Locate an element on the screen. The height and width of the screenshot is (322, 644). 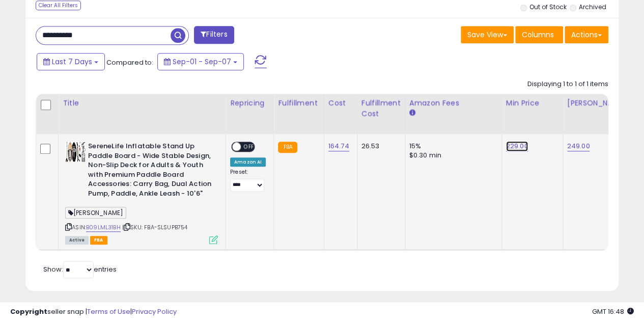
span: OFF is located at coordinates (249, 146).